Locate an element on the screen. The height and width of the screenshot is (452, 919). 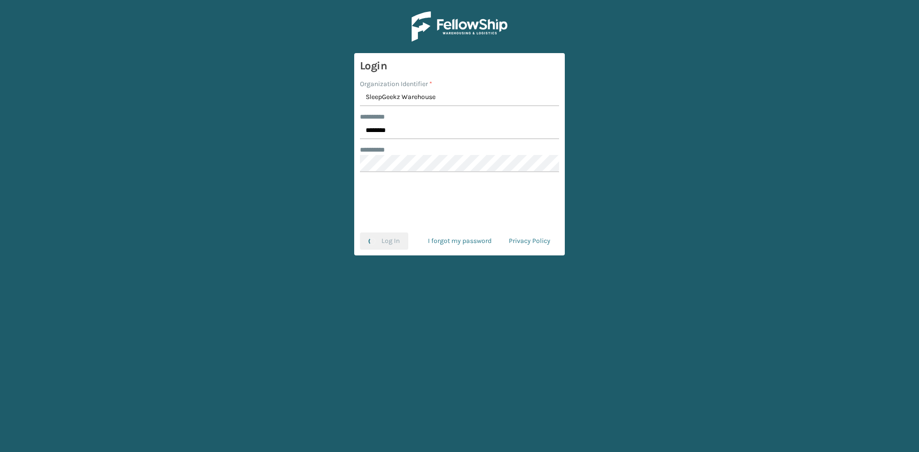
button: Log In is located at coordinates (384, 241).